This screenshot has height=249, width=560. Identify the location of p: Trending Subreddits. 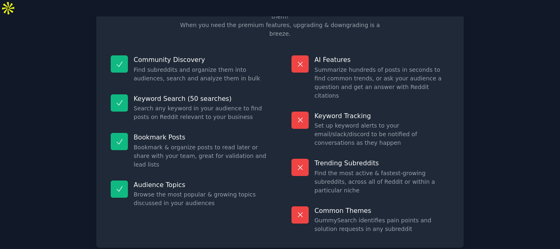
(382, 163).